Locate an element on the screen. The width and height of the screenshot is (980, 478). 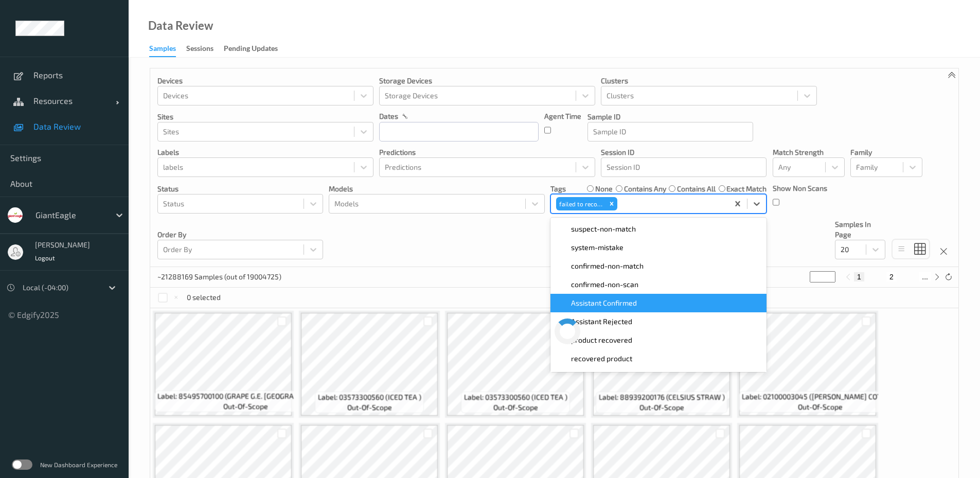
p: 0 selected is located at coordinates (203, 298).